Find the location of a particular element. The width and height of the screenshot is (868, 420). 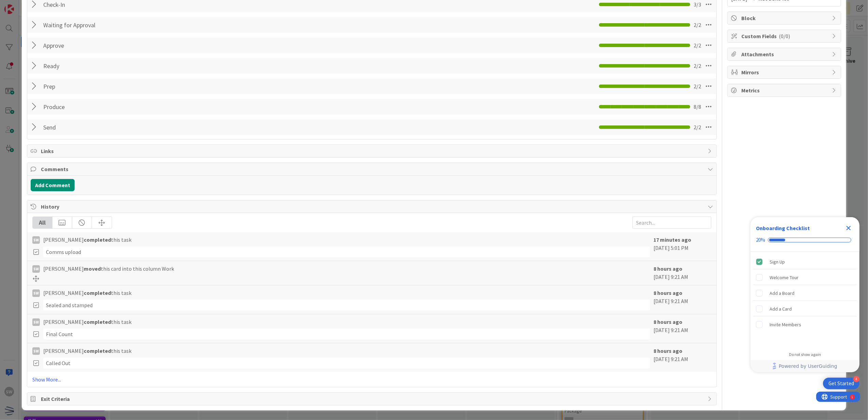

span: Block is located at coordinates (785, 18).